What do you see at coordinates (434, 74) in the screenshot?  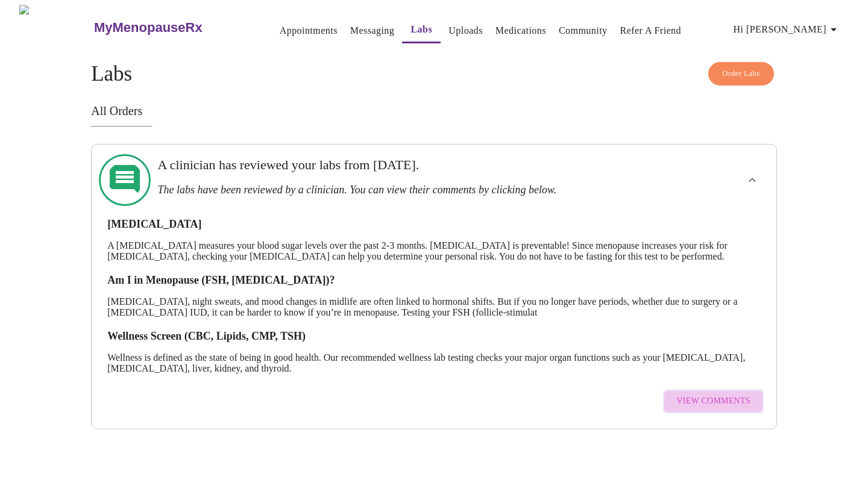 I see `h4: Labs` at bounding box center [434, 74].